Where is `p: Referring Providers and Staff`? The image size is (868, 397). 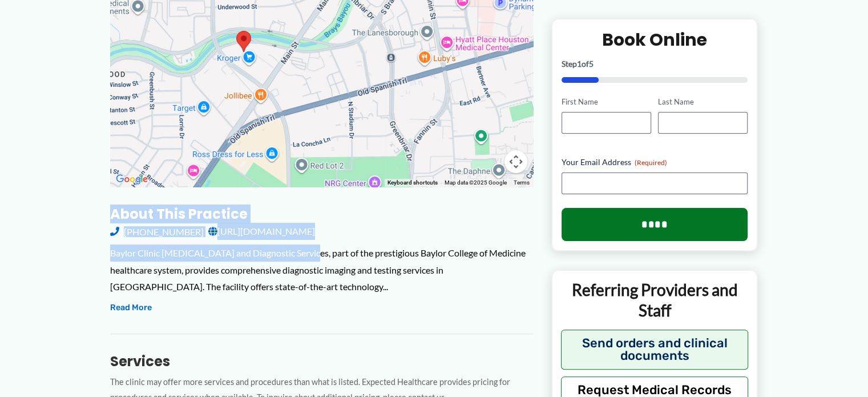 p: Referring Providers and Staff is located at coordinates (654, 299).